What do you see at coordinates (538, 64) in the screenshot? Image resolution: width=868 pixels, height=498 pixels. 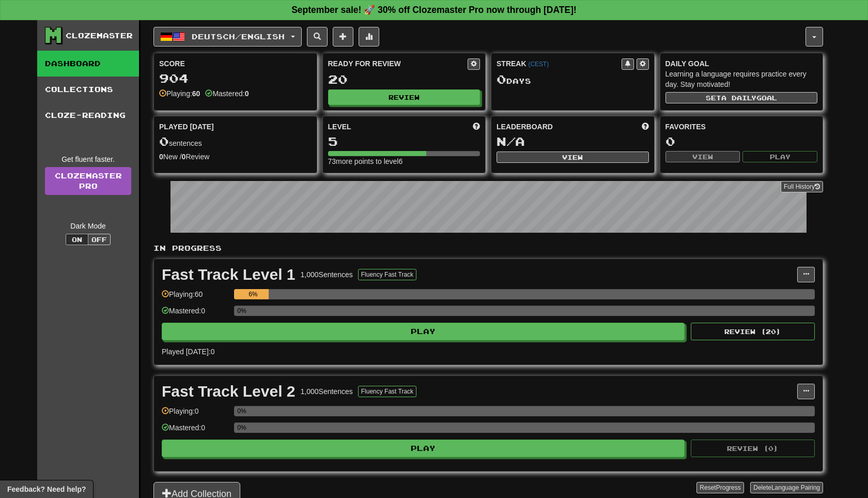 I see `a: (CEST)` at bounding box center [538, 64].